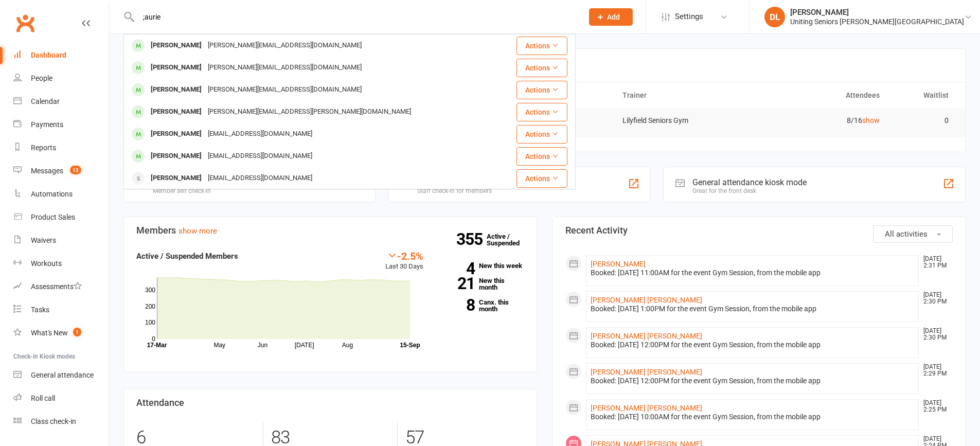  I want to click on th: Trainer, so click(682, 95).